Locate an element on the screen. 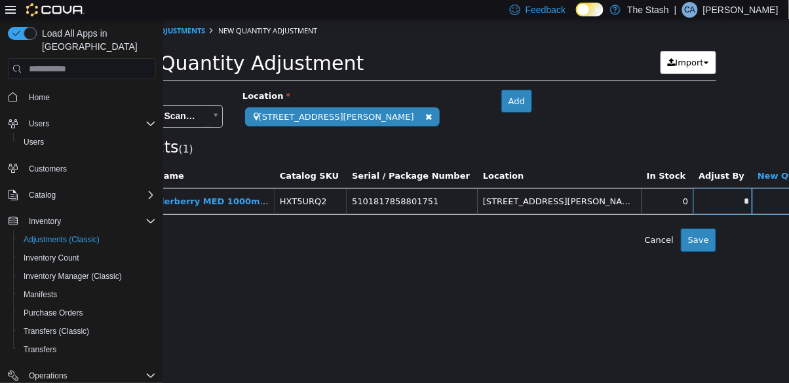 This screenshot has height=383, width=789. img: Cova is located at coordinates (55, 10).